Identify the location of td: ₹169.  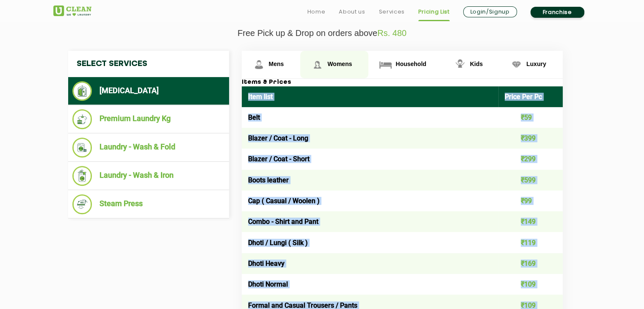
(530, 263).